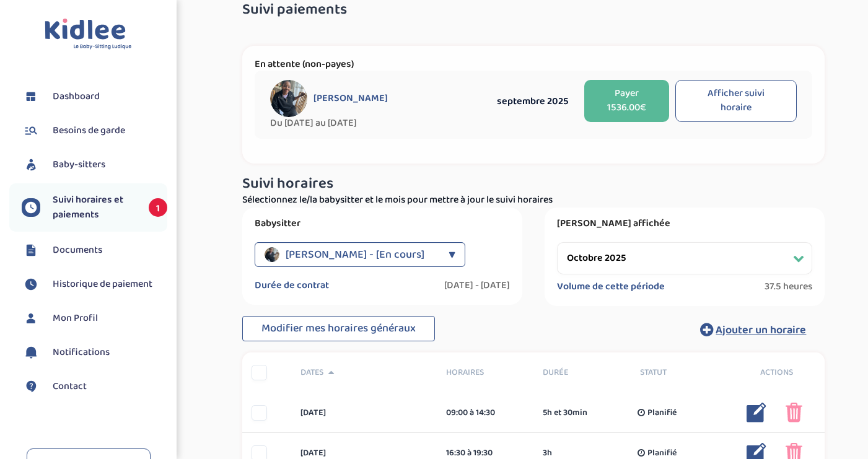 This screenshot has height=459, width=868. I want to click on a: Contact, so click(94, 387).